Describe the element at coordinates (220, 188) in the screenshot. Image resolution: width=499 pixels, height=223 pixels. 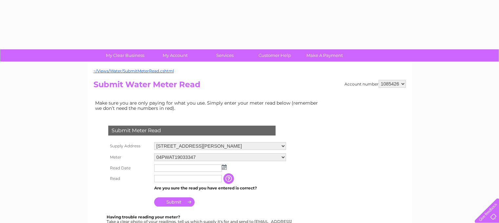
I see `td: Are you sure the read you have entered is correct?` at that location.